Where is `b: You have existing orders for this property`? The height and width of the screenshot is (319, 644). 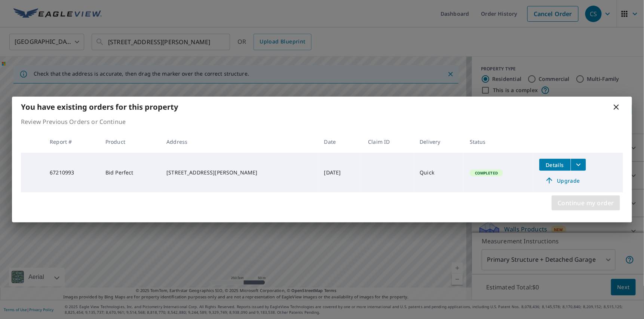
b: You have existing orders for this property is located at coordinates (99, 107).